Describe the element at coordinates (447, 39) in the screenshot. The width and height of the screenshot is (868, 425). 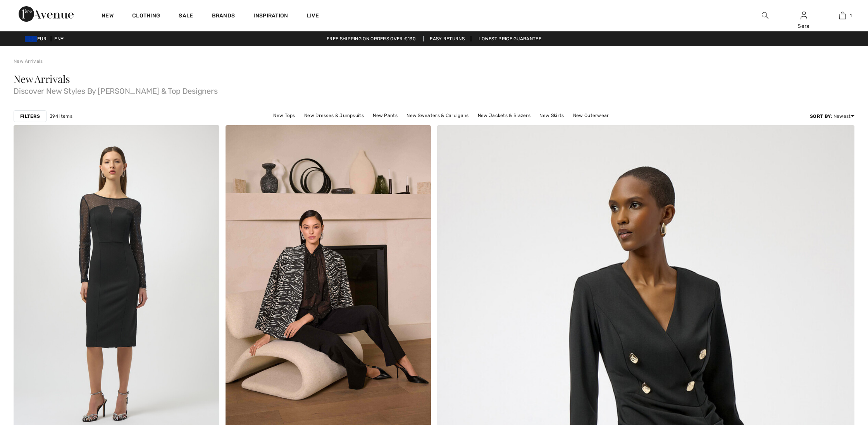
I see `a: Easy Returns` at that location.